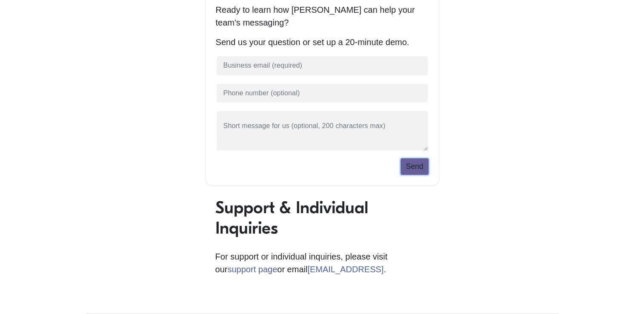 This screenshot has width=644, height=314. Describe the element at coordinates (414, 166) in the screenshot. I see `button: Send` at that location.